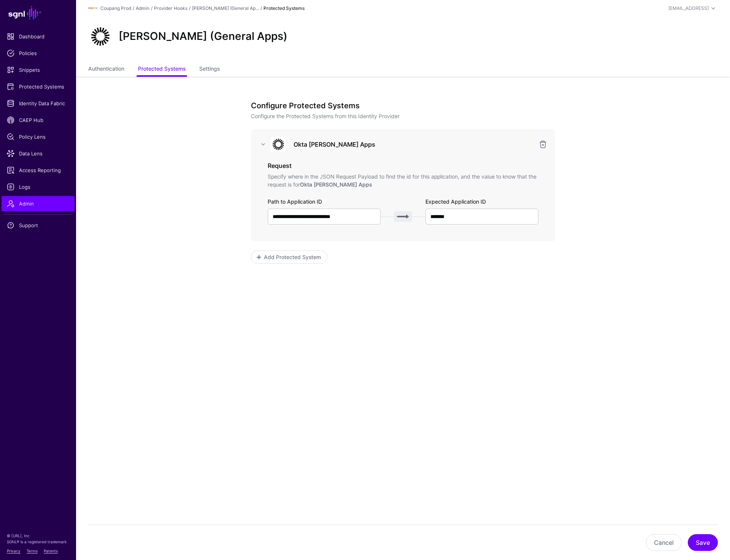  What do you see at coordinates (38, 542) in the screenshot?
I see `p: SGNL® is a registered trademark` at bounding box center [38, 542].